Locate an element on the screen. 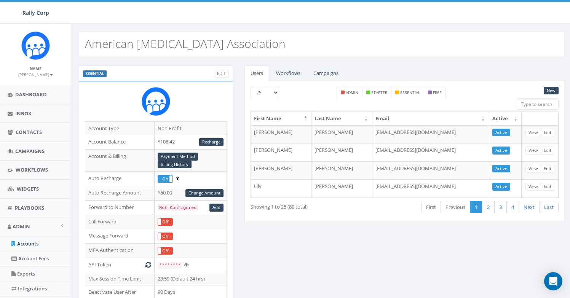  span: Rally Corp is located at coordinates (36, 13).